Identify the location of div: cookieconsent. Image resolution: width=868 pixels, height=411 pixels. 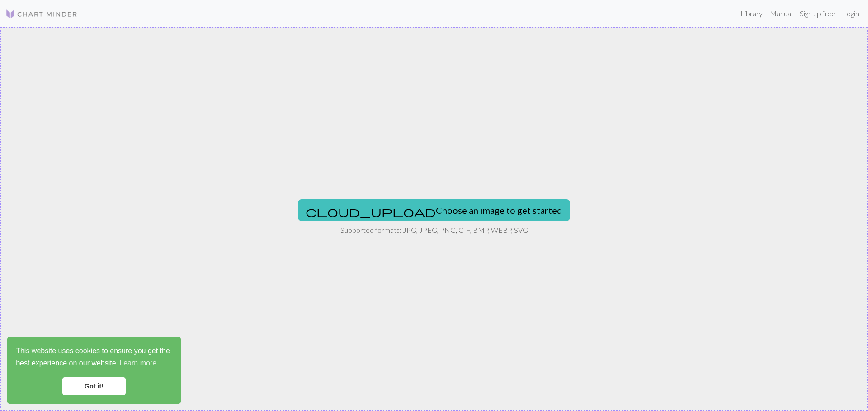
(94, 371).